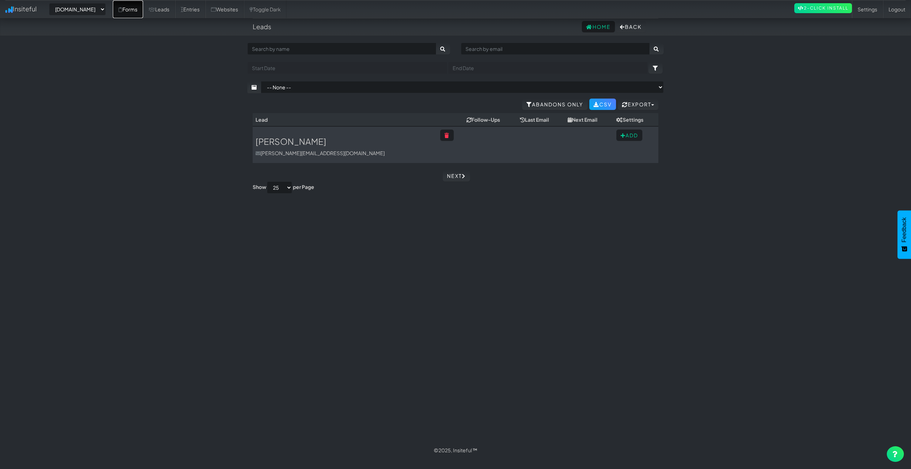  I want to click on a: Home, so click(598, 27).